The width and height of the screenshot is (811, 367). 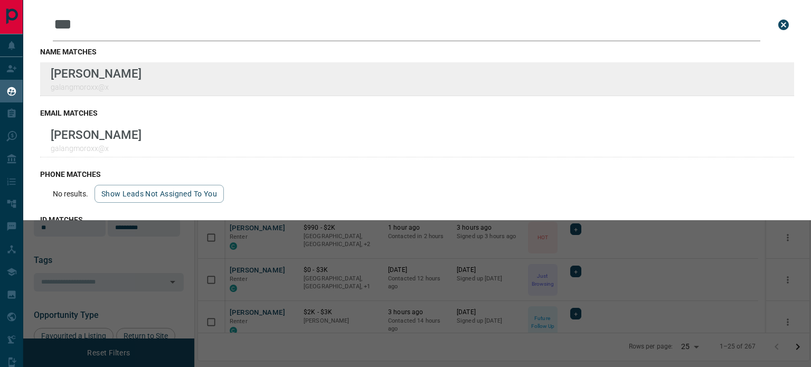 What do you see at coordinates (417, 220) in the screenshot?
I see `h3: id matches` at bounding box center [417, 220].